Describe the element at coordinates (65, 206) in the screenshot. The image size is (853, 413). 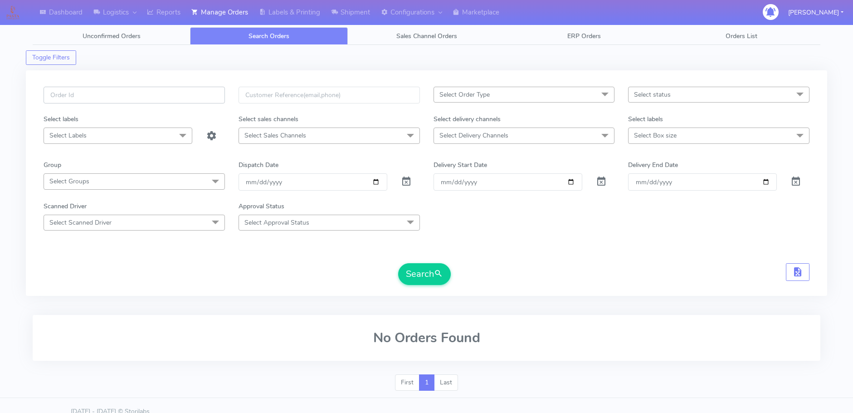
I see `label: Scanned Driver` at that location.